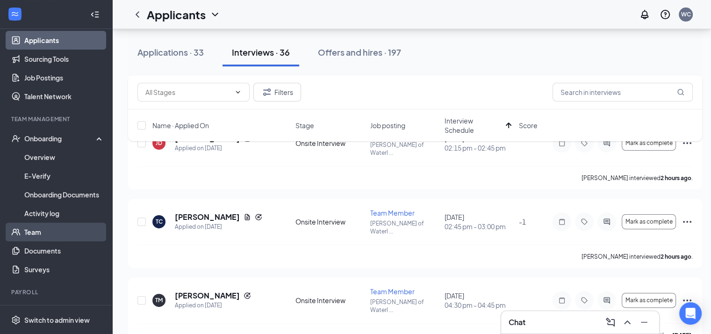 This screenshot has width=711, height=334. I want to click on div: Interviews · 36, so click(261, 52).